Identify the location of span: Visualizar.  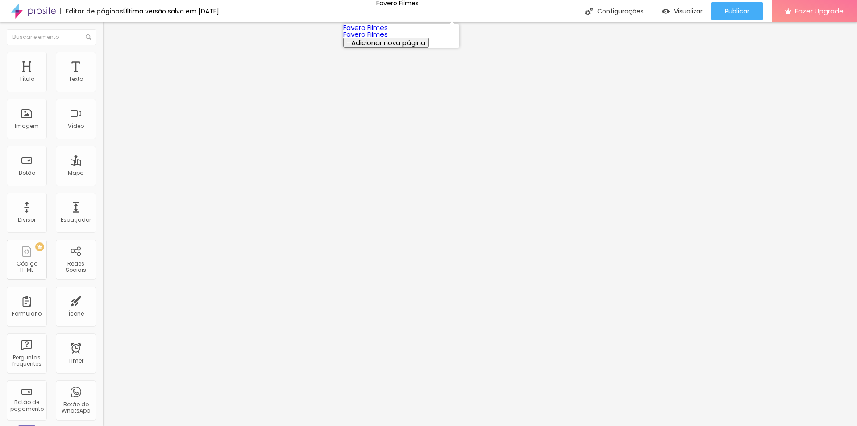
(689, 11).